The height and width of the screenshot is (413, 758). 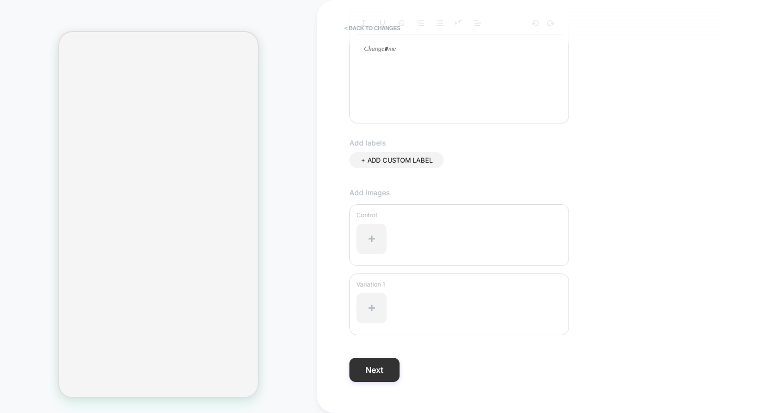 I want to click on span: Align, so click(x=478, y=23).